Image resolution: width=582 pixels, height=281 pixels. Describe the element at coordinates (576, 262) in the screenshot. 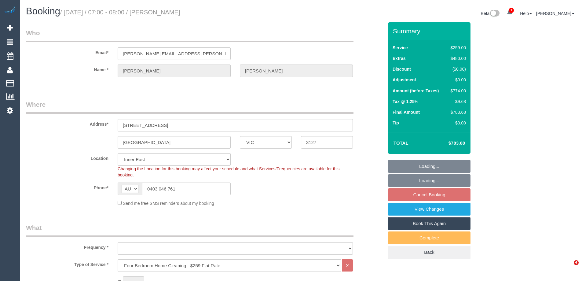

I see `span: 4` at that location.